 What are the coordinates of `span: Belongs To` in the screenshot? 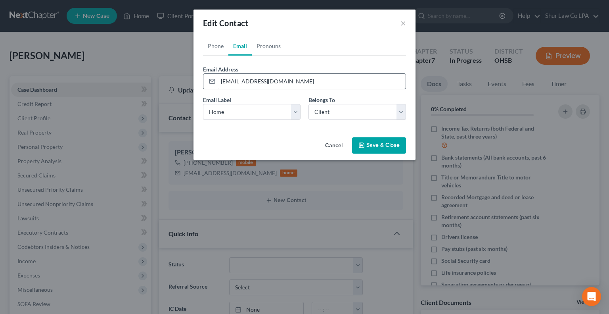 It's located at (322, 100).